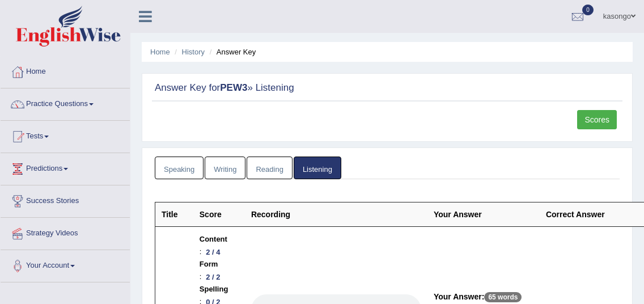  I want to click on a: Reading, so click(269, 168).